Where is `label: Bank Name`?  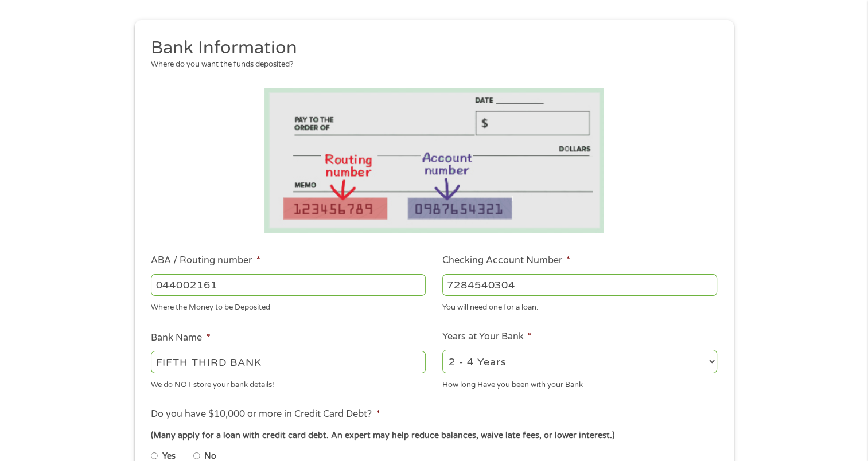
label: Bank Name is located at coordinates (180, 338).